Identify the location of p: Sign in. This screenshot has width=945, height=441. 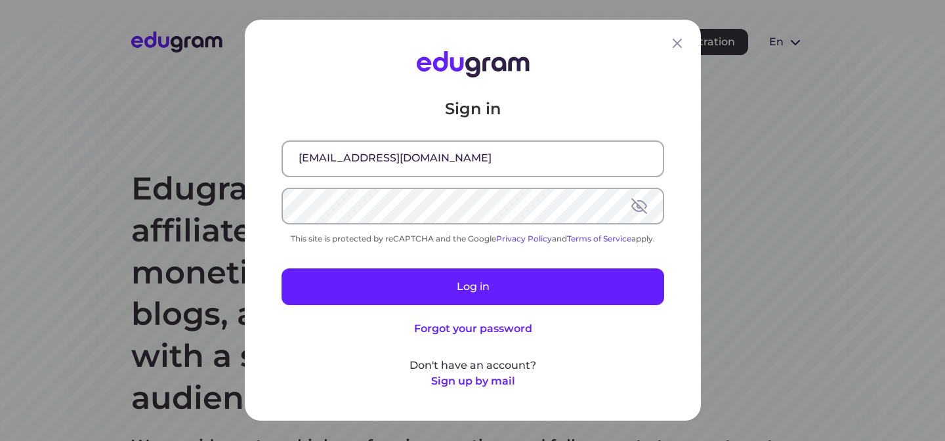
(473, 109).